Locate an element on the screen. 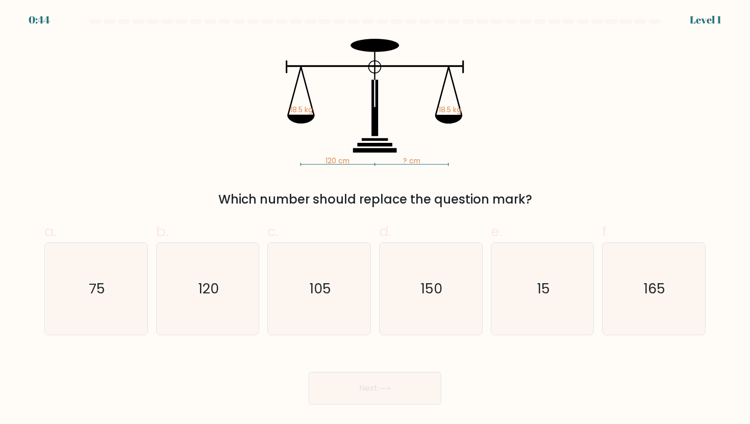 This screenshot has height=424, width=750. div: 0:44 is located at coordinates (39, 20).